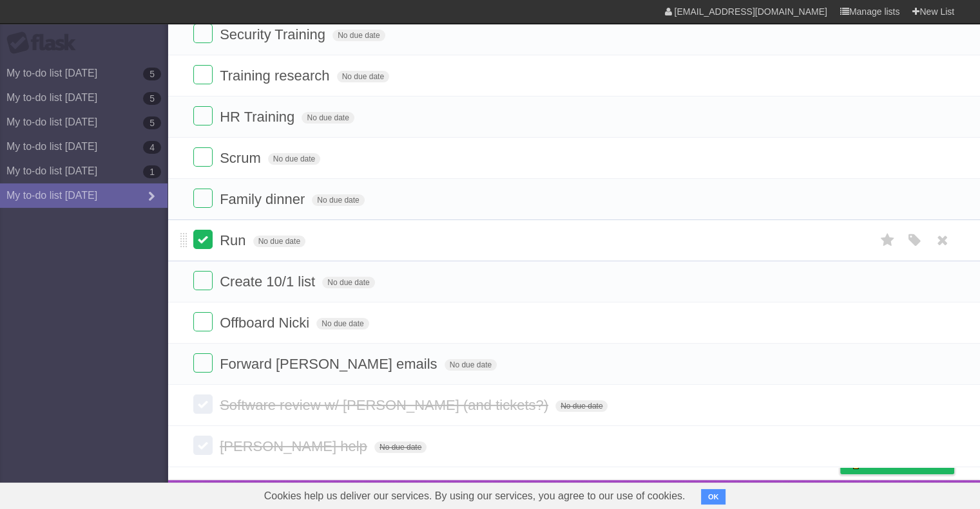 The width and height of the screenshot is (980, 509). I want to click on span: Offboard Nicki, so click(266, 322).